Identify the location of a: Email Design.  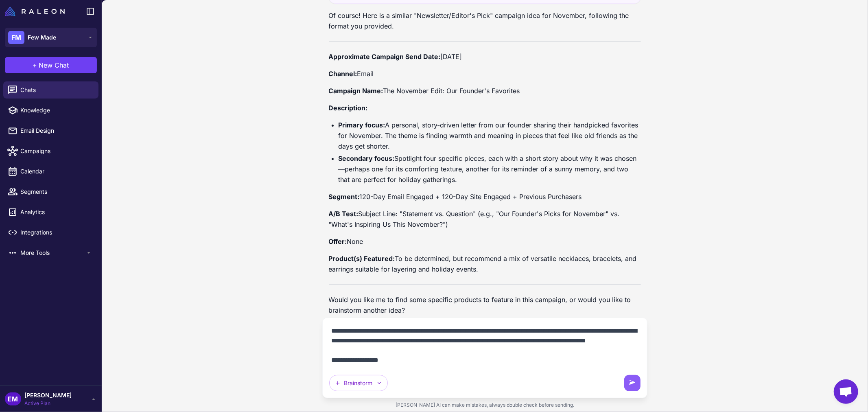
(51, 131).